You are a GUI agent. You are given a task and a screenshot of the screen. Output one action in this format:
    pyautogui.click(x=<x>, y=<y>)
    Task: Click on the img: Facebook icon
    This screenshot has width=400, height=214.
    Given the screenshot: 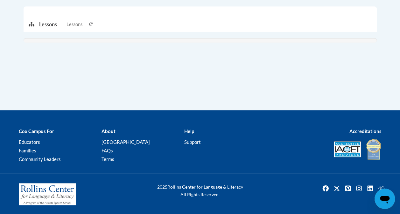 What is the action you would take?
    pyautogui.click(x=325, y=189)
    